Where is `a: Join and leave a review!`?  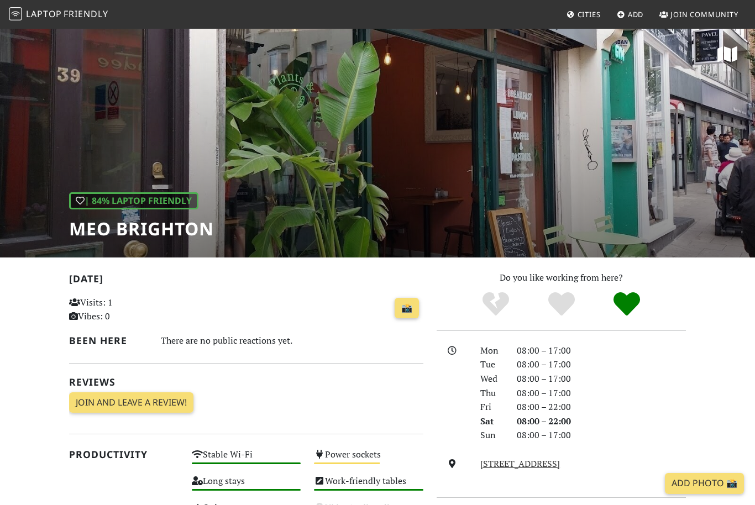 a: Join and leave a review! is located at coordinates (131, 403).